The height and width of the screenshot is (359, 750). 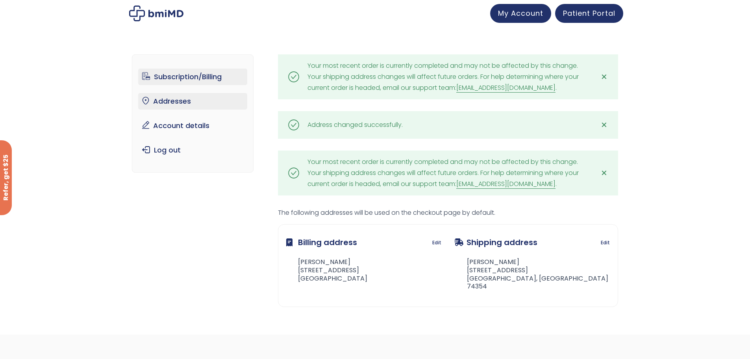 I want to click on a: Account details, so click(x=192, y=126).